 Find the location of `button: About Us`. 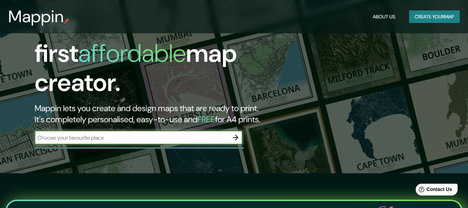

button: About Us is located at coordinates (384, 17).